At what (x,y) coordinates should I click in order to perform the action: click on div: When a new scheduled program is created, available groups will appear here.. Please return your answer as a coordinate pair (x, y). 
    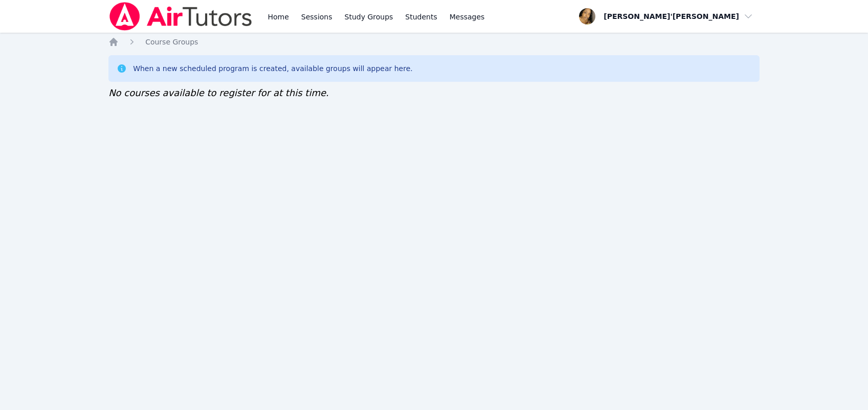
    Looking at the image, I should click on (273, 68).